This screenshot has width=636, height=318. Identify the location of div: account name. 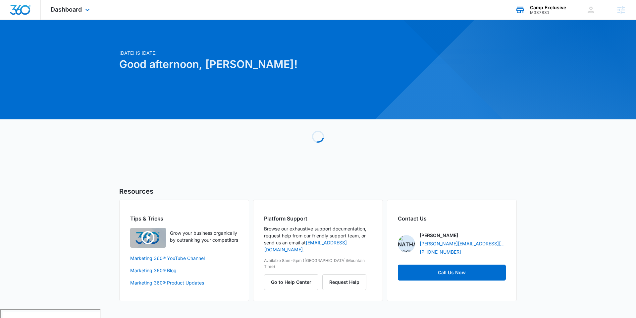
(548, 8).